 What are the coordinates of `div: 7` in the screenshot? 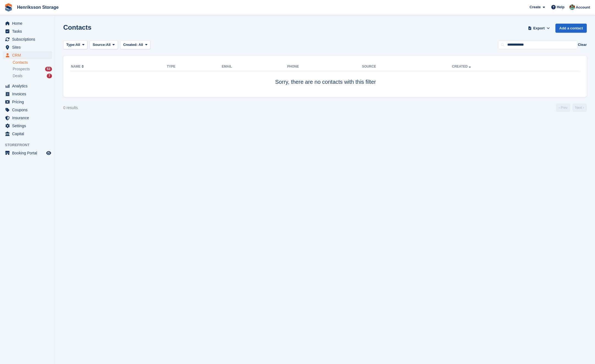 It's located at (49, 76).